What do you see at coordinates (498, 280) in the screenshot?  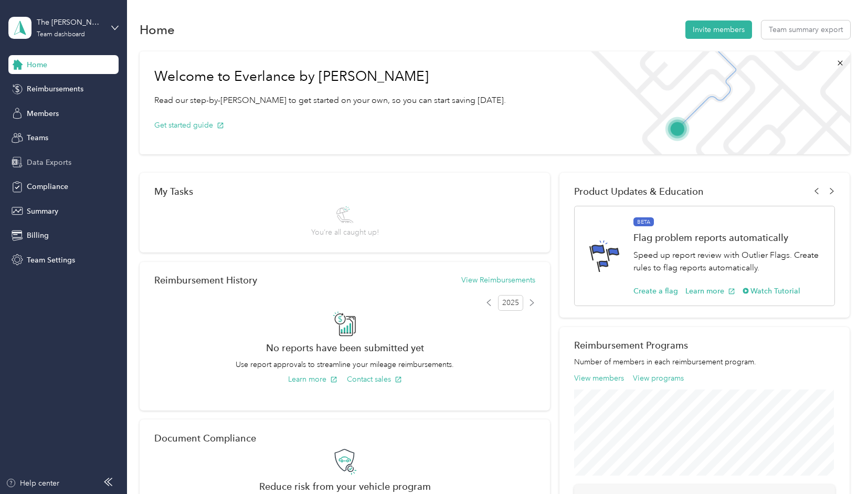 I see `button: View Reimbursements` at bounding box center [498, 280].